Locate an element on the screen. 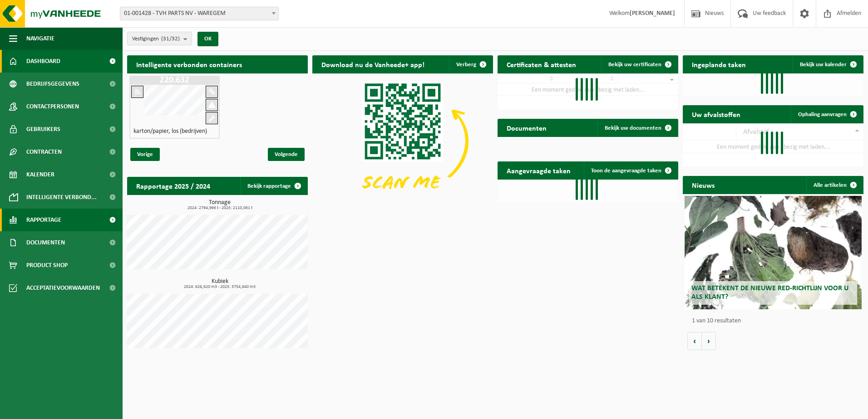  button: OK is located at coordinates (208, 39).